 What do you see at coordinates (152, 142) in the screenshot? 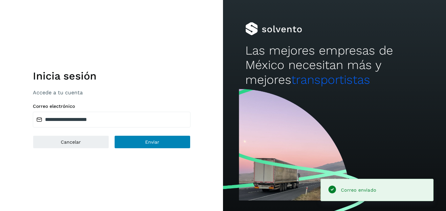
I see `button: Enviar` at bounding box center [152, 142].